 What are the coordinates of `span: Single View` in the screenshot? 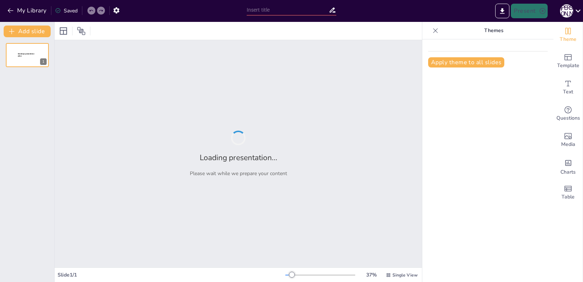 It's located at (405, 275).